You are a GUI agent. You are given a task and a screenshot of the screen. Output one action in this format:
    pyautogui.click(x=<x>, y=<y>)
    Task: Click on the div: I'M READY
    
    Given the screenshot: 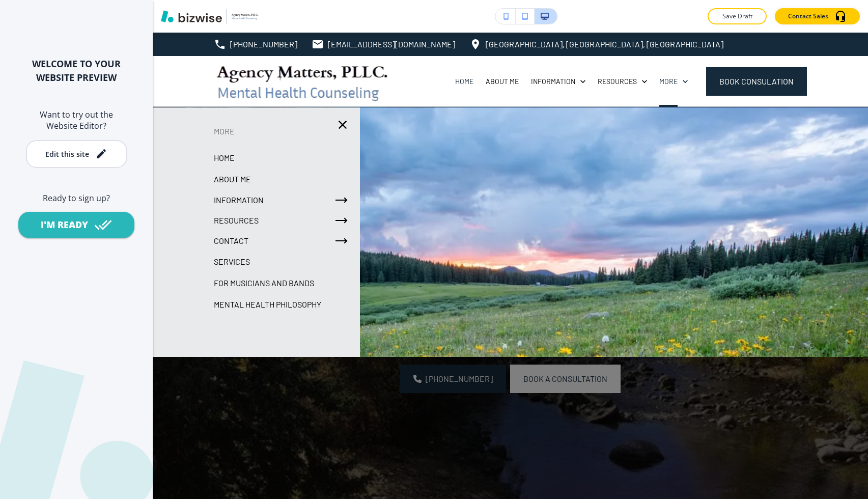 What is the action you would take?
    pyautogui.click(x=65, y=224)
    